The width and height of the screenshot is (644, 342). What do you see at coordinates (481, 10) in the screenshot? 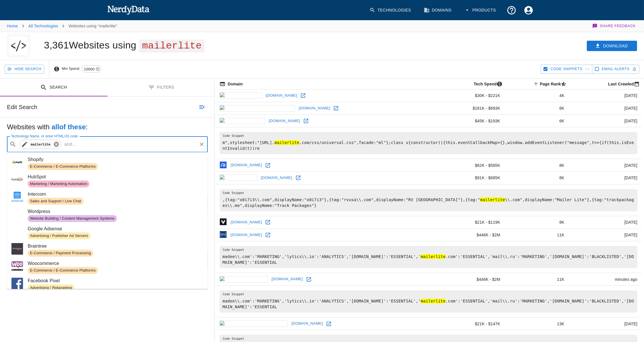
I see `button: Products` at bounding box center [481, 10].